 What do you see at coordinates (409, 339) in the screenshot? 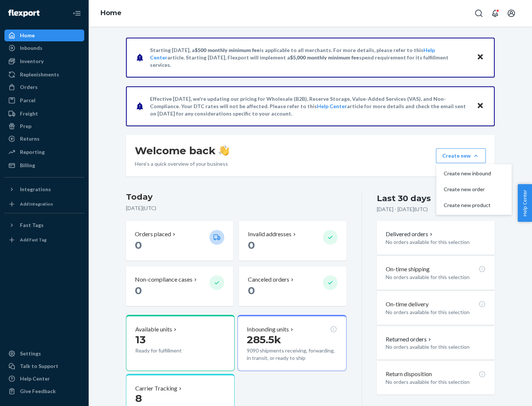
I see `p: Returned orders` at bounding box center [409, 339].